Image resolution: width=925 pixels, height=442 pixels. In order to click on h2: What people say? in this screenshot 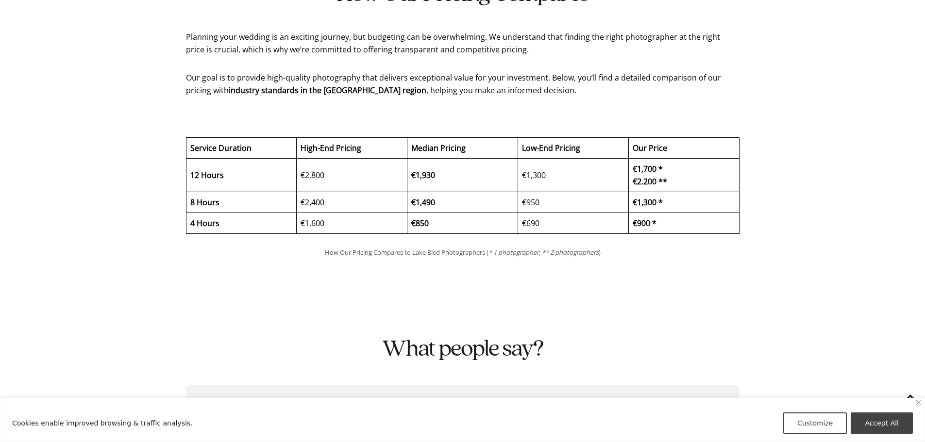, I will do `click(462, 349)`.